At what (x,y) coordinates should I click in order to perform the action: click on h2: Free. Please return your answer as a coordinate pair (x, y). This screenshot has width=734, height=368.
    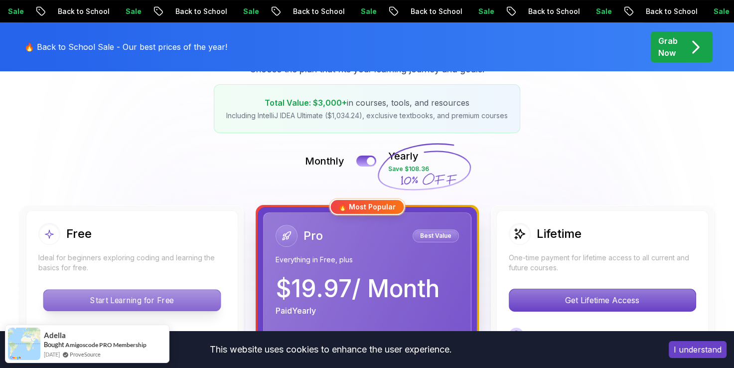
    Looking at the image, I should click on (79, 234).